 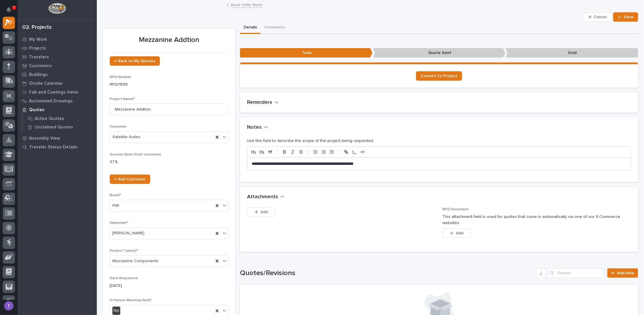 What do you see at coordinates (57, 48) in the screenshot?
I see `a: Projects` at bounding box center [57, 48].